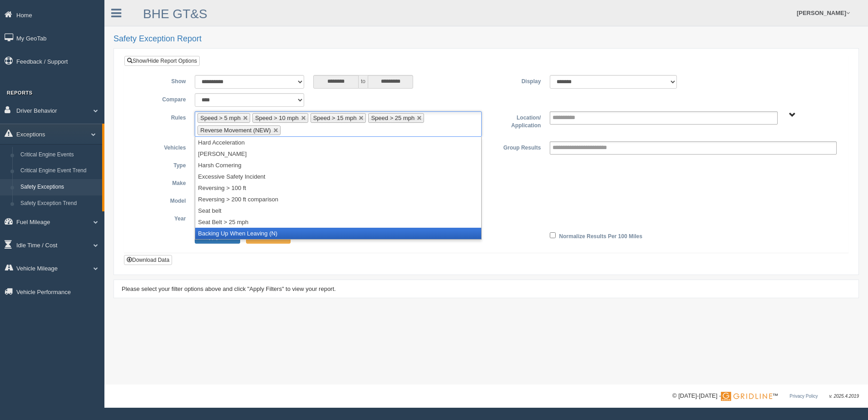 The width and height of the screenshot is (868, 420). I want to click on button: Download Data, so click(148, 260).